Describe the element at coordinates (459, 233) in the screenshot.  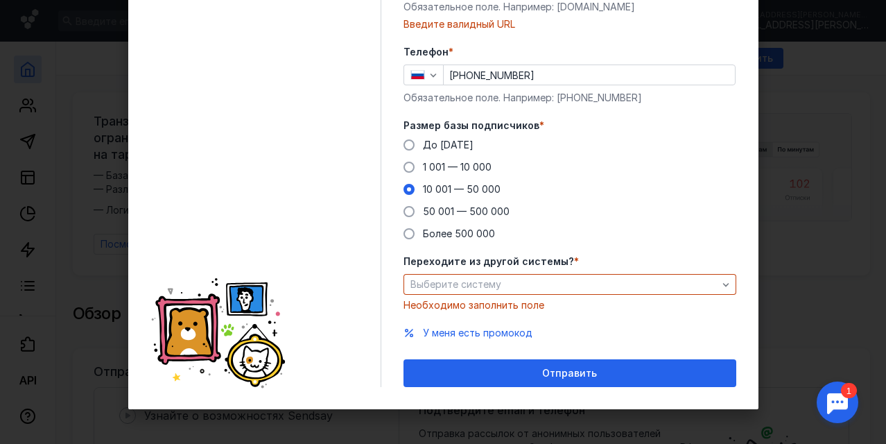
I see `span: Более 500 000` at that location.